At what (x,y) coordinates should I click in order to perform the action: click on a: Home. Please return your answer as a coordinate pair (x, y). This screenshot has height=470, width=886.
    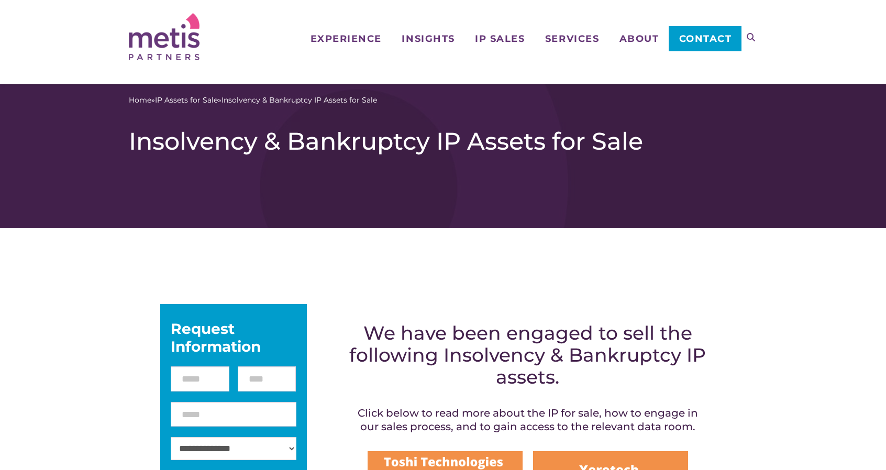
    Looking at the image, I should click on (140, 100).